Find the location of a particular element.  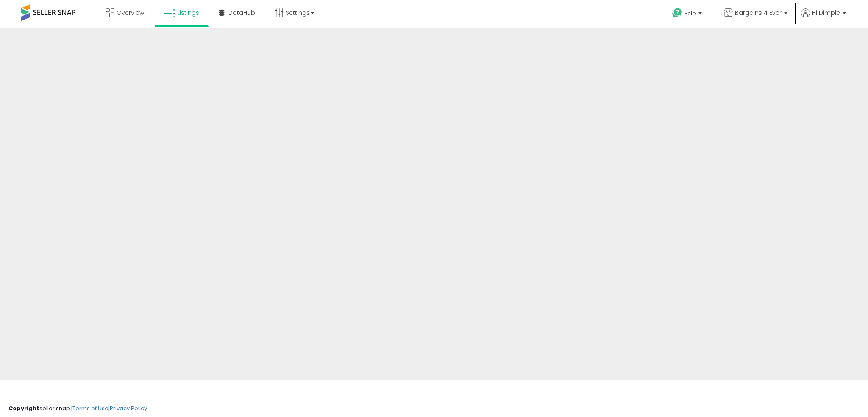

span: Overview is located at coordinates (130, 12).